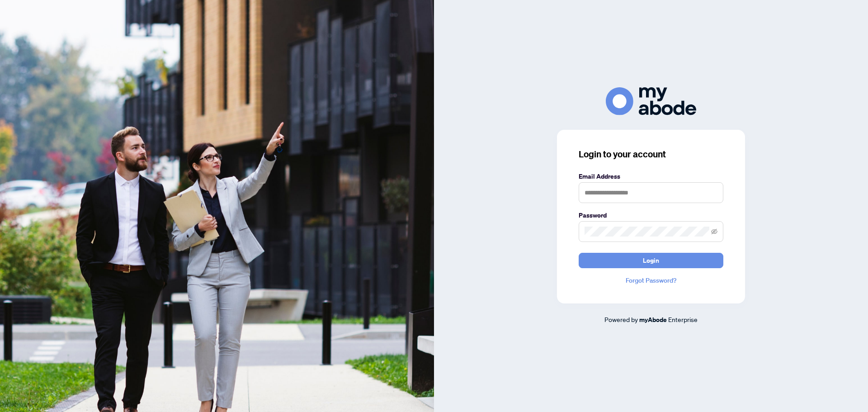  I want to click on h3: Login to your account, so click(651, 154).